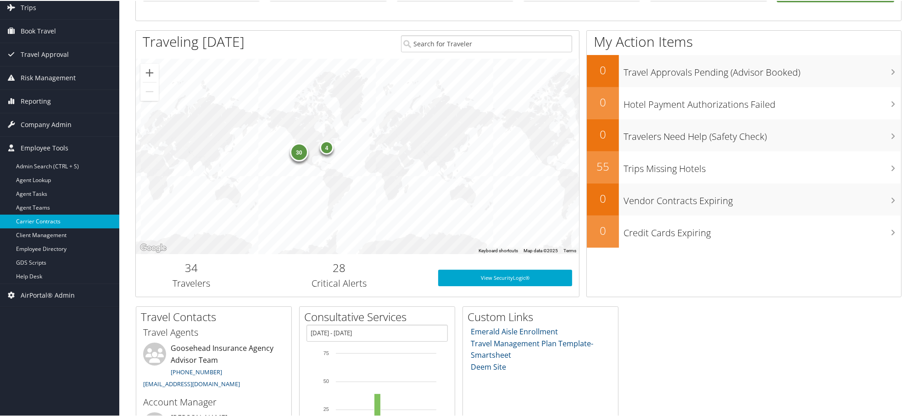 This screenshot has height=416, width=914. I want to click on span: Reporting, so click(36, 100).